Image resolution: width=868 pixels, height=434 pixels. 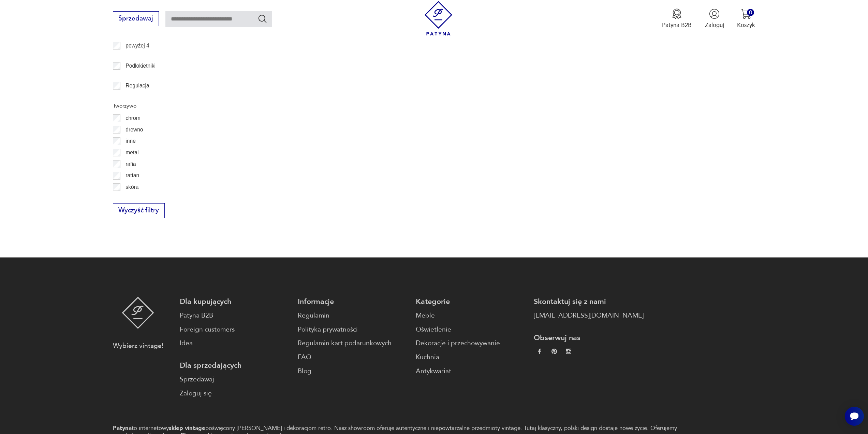 What do you see at coordinates (187, 428) in the screenshot?
I see `strong: sklep vintage` at bounding box center [187, 428].